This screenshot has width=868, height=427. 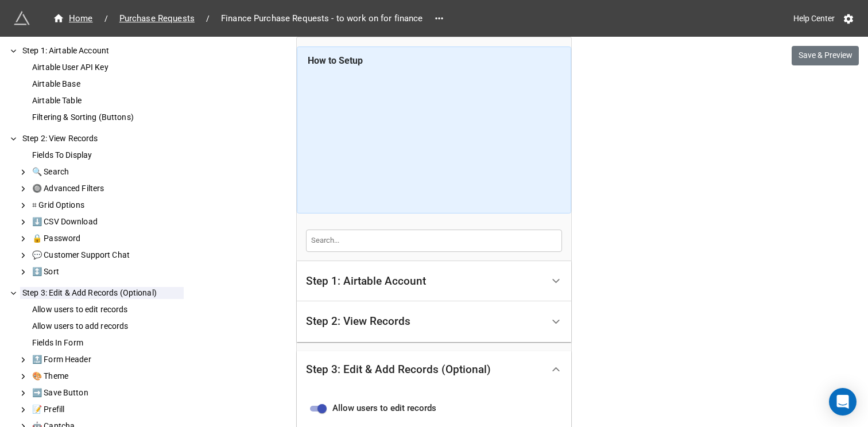 What do you see at coordinates (843, 402) in the screenshot?
I see `div: Open Intercom Messenger` at bounding box center [843, 402].